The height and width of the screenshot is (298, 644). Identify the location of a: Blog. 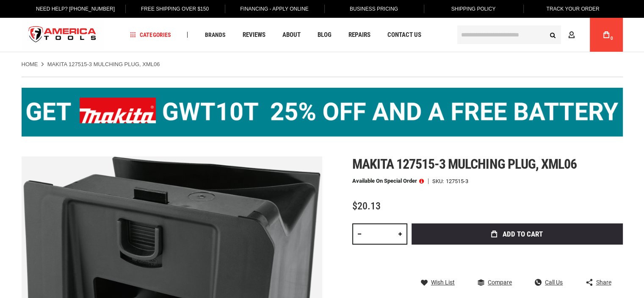
(324, 35).